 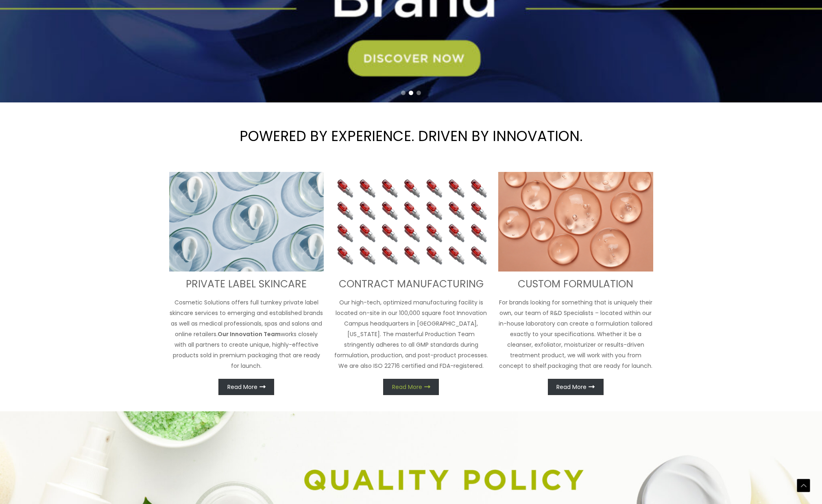 What do you see at coordinates (411, 334) in the screenshot?
I see `p: Our high-tech, optimized manufacturing facility is located on-site in our 100,000 square foot Inn...` at bounding box center [411, 334].